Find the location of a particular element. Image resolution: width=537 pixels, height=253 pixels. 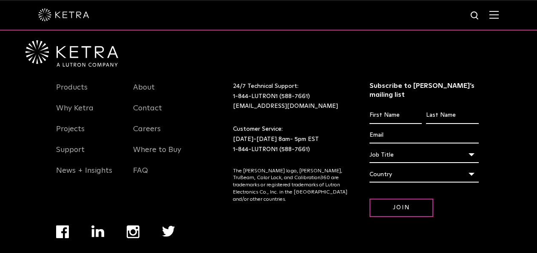

div: Country is located at coordinates (424, 175).